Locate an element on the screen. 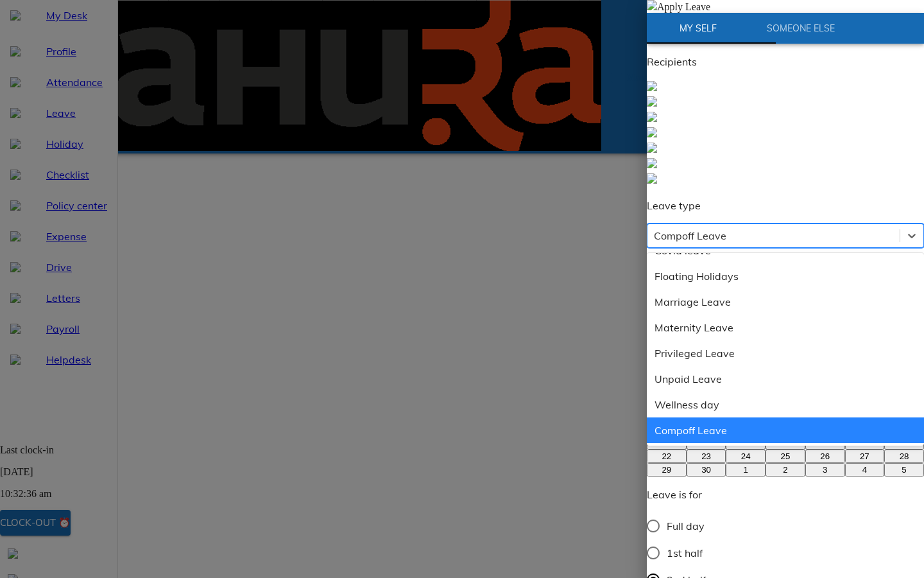  abbr: 25 September 2025 is located at coordinates (785, 456).